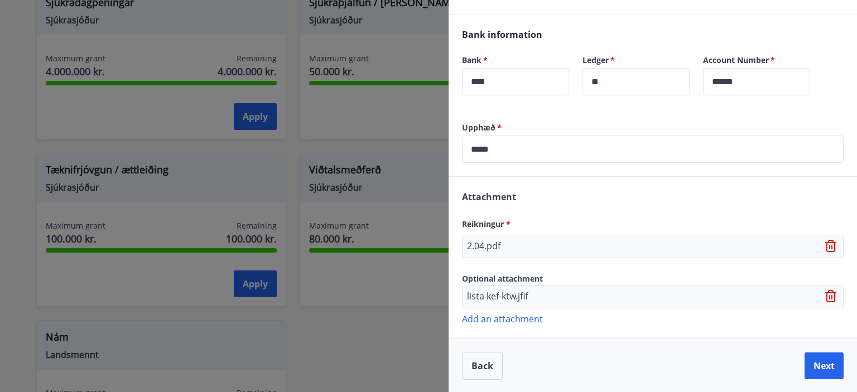  I want to click on label: Account Number, so click(756, 60).